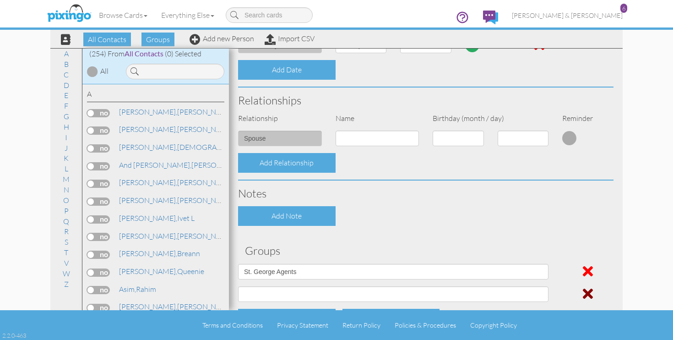  I want to click on a: O, so click(66, 200).